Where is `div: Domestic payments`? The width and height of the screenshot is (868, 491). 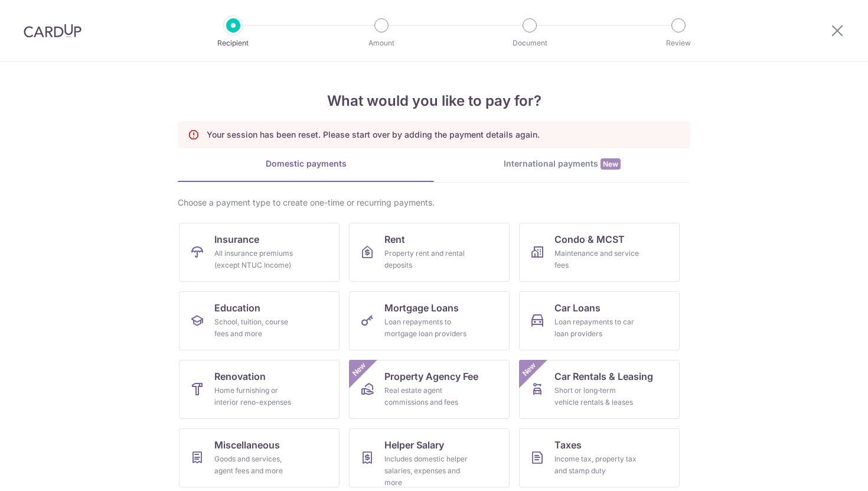
div: Domestic payments is located at coordinates (306, 163).